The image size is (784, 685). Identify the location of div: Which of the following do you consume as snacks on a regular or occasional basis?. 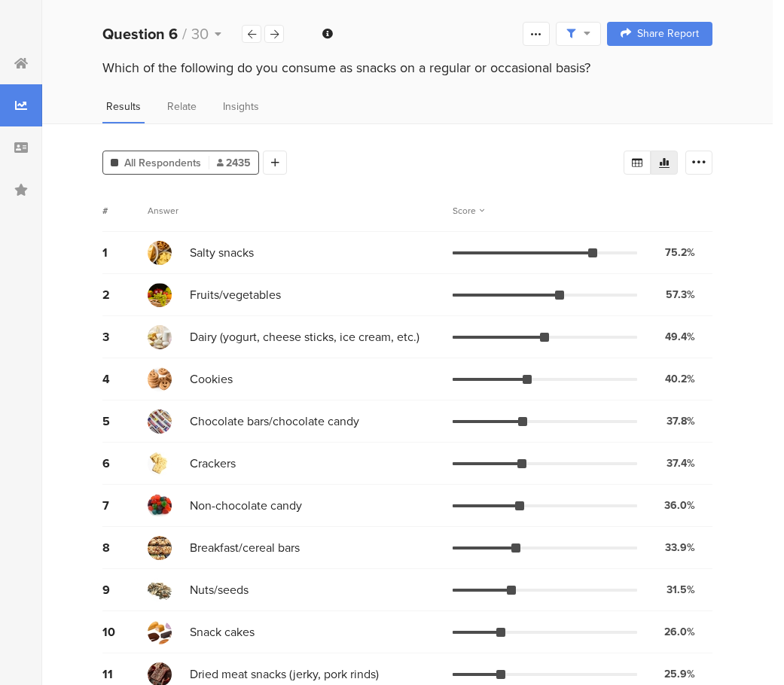
(407, 68).